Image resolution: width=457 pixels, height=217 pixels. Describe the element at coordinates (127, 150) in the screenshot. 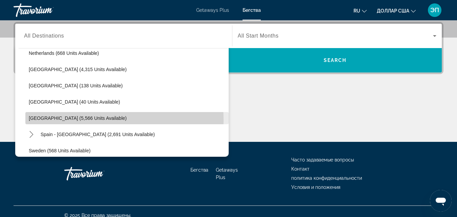

I see `button: Select destination: Sweden (568 units available)` at that location.